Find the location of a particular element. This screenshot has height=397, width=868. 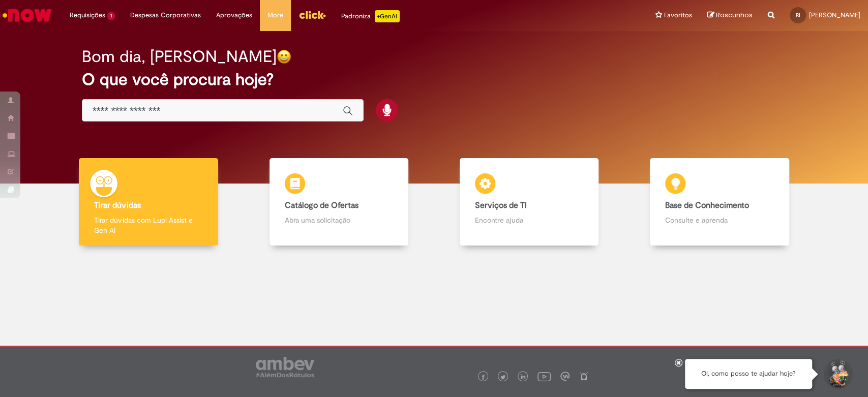

p: Abra uma solicitação is located at coordinates (338, 220).